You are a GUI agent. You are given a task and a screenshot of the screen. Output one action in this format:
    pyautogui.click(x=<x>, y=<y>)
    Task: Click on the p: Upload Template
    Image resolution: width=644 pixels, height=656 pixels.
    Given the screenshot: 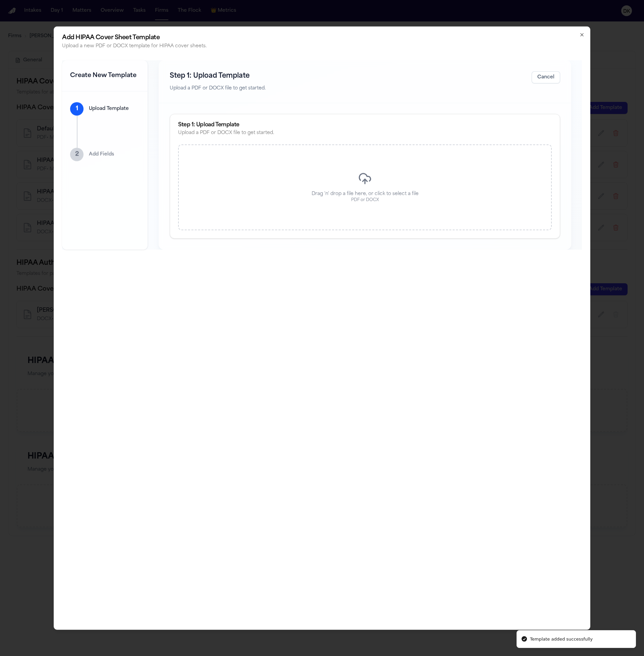 What is the action you would take?
    pyautogui.click(x=108, y=108)
    